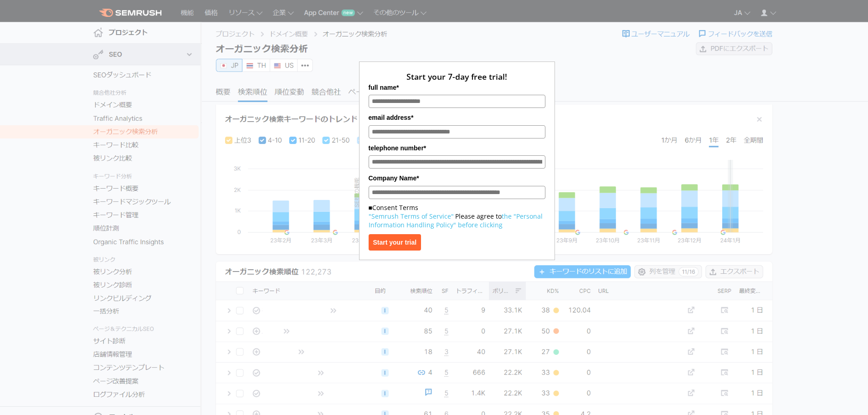  What do you see at coordinates (411, 216) in the screenshot?
I see `a: "Semrush Terms of Service"` at bounding box center [411, 216].